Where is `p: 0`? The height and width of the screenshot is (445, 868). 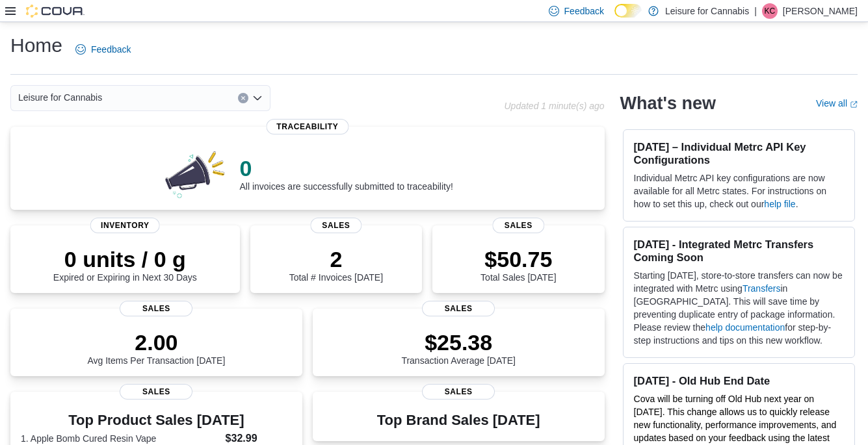 p: 0 is located at coordinates (346, 169).